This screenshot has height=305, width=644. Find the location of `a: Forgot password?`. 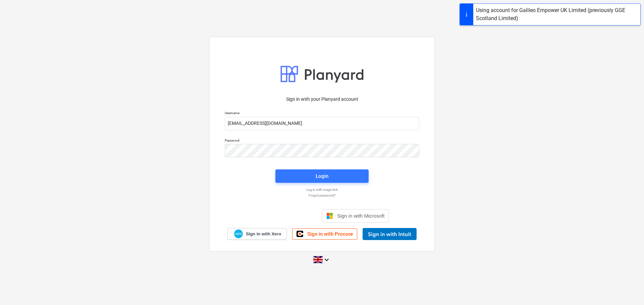

a: Forgot password? is located at coordinates (322, 195).